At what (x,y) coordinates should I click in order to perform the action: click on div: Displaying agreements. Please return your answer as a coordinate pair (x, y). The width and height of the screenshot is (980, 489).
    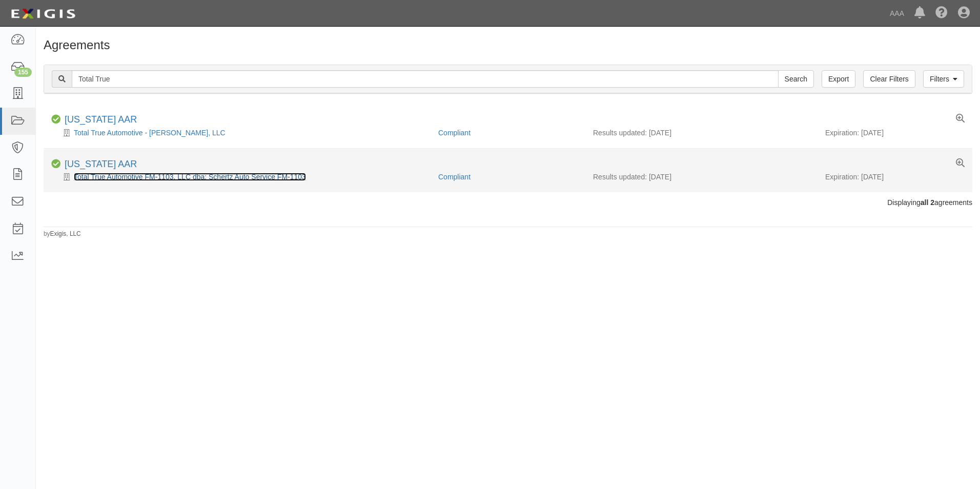
    Looking at the image, I should click on (508, 203).